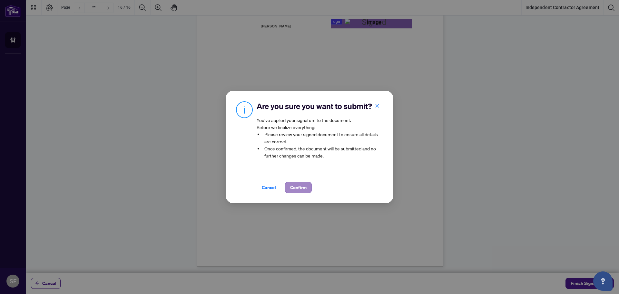 This screenshot has height=294, width=619. Describe the element at coordinates (323, 152) in the screenshot. I see `li: Once confirmed, the document will be submitted and no further changes can be made.` at that location.